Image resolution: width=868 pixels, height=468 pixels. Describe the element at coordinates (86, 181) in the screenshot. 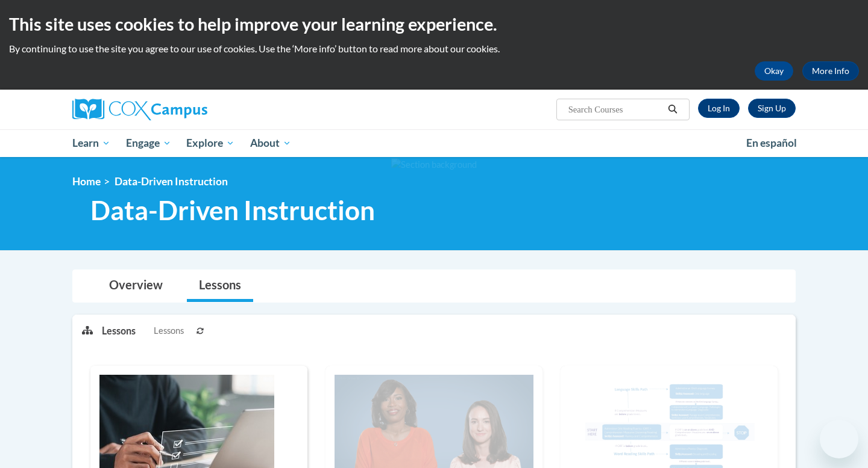

I see `a: Home` at that location.